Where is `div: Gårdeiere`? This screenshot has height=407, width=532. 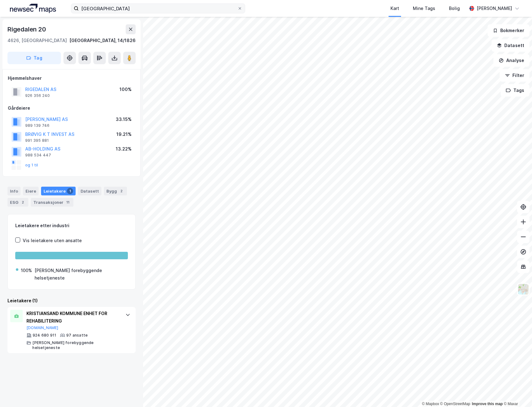
div: Gårdeiere is located at coordinates (71, 108).